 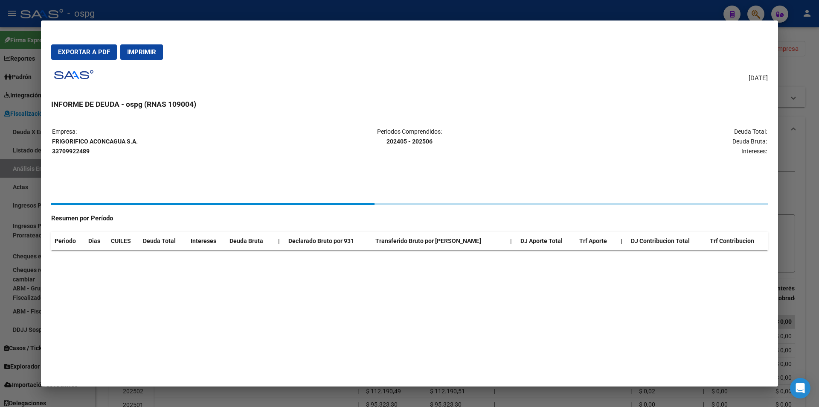 What do you see at coordinates (410, 141) in the screenshot?
I see `strong: 202405 - 202506` at bounding box center [410, 141].